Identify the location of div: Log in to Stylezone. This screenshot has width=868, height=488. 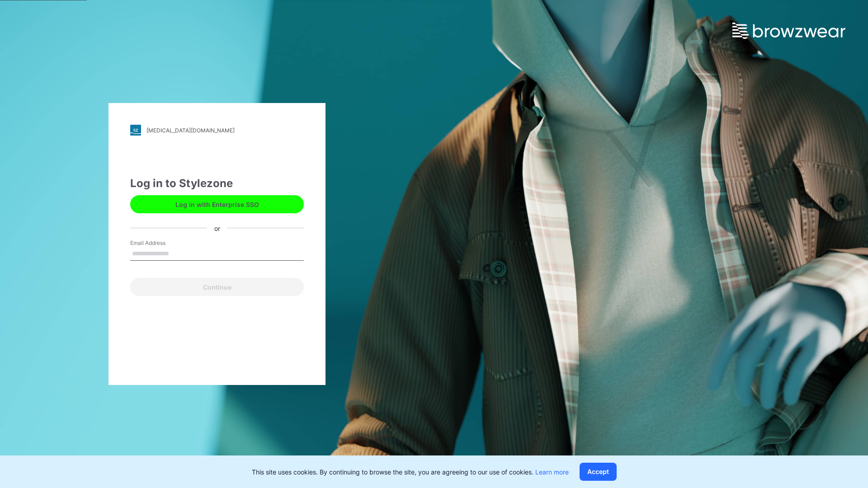
(217, 183).